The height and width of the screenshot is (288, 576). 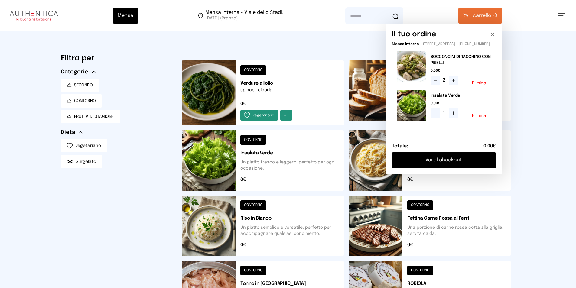 I want to click on span: Mensa interna, so click(x=405, y=44).